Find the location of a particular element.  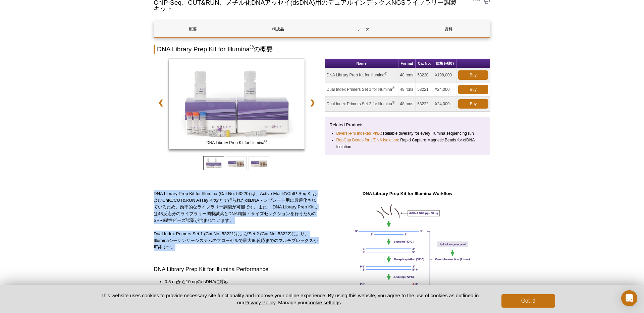

img: DNA Library Prep Kit for Illumina is located at coordinates (236, 104).